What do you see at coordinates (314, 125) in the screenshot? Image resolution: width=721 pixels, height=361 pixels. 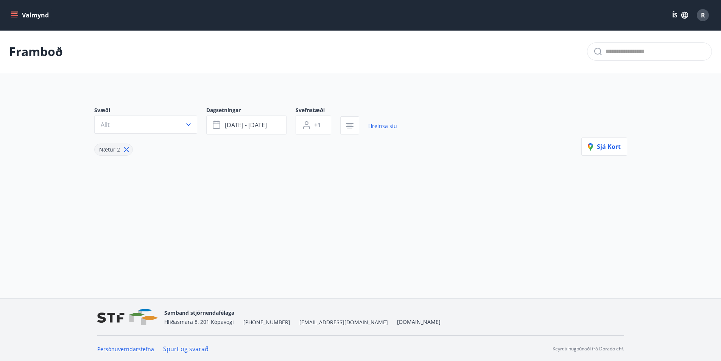 I see `button: +1` at bounding box center [314, 125].